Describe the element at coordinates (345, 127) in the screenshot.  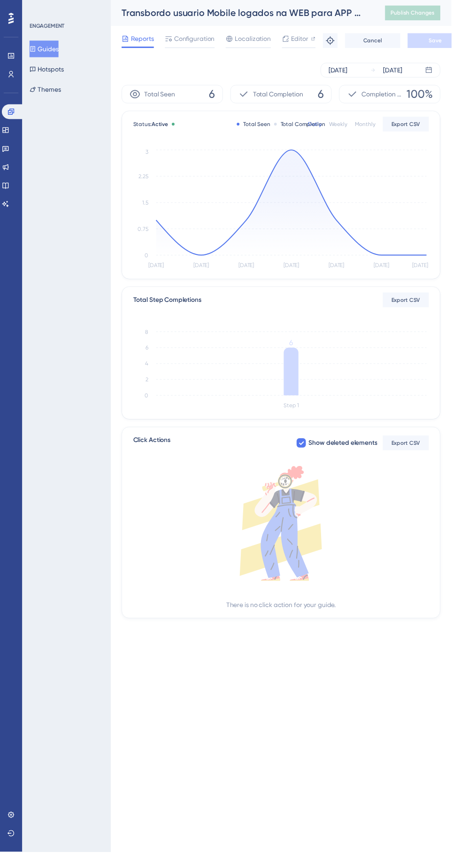
I see `div: Weekly` at that location.